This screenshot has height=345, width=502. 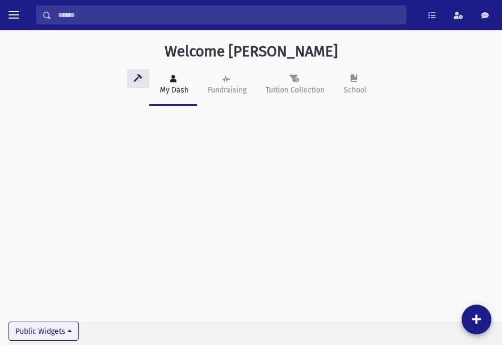 What do you see at coordinates (44, 331) in the screenshot?
I see `button: Public Widgets` at bounding box center [44, 331].